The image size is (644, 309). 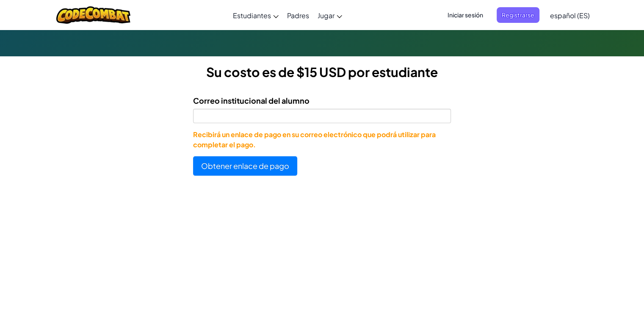 I want to click on a: CodeCombat logo, so click(x=93, y=15).